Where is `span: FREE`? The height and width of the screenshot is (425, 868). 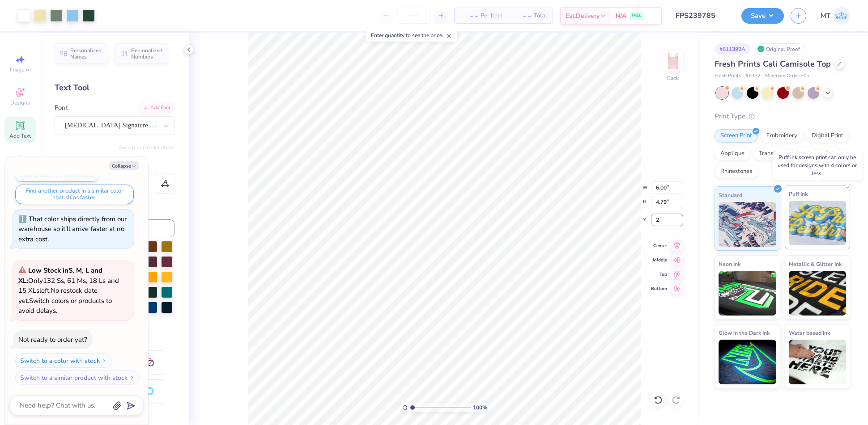
span: FREE is located at coordinates (636, 15).